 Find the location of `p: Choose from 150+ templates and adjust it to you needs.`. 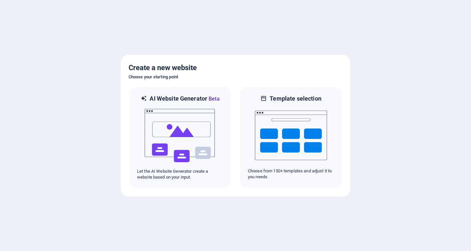

p: Choose from 150+ templates and adjust it to you needs. is located at coordinates (291, 174).